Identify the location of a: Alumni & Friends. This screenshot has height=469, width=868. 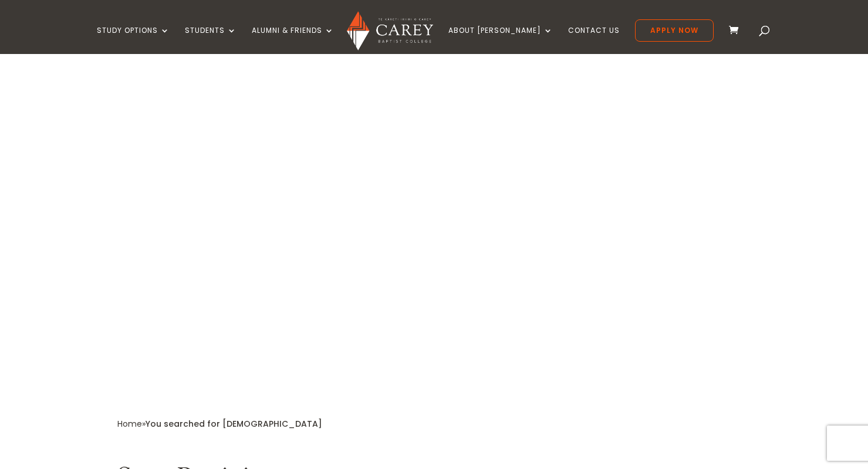
(293, 40).